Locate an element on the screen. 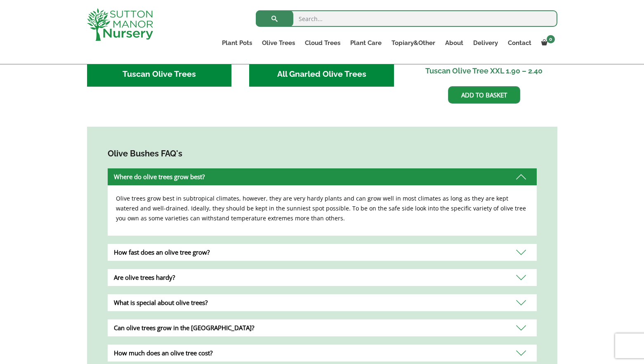  span: 0 is located at coordinates (551, 39).